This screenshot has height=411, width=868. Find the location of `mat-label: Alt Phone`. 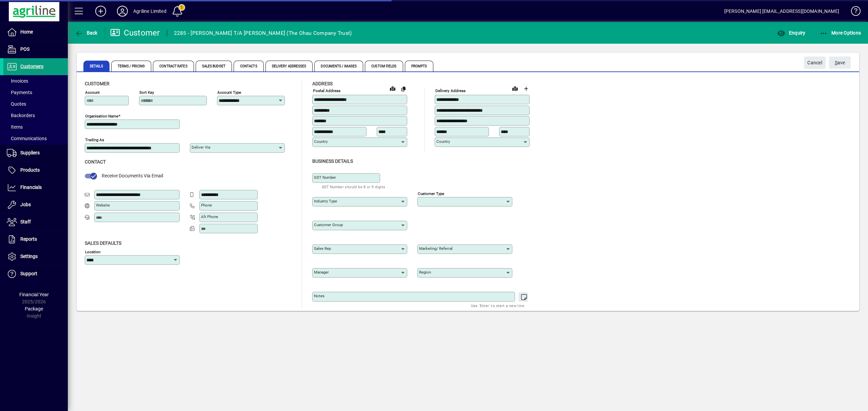

mat-label: Alt Phone is located at coordinates (209, 217).